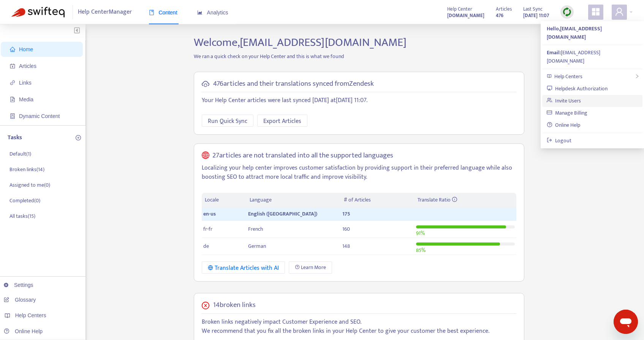  What do you see at coordinates (27, 99) in the screenshot?
I see `span: Media` at bounding box center [27, 99].